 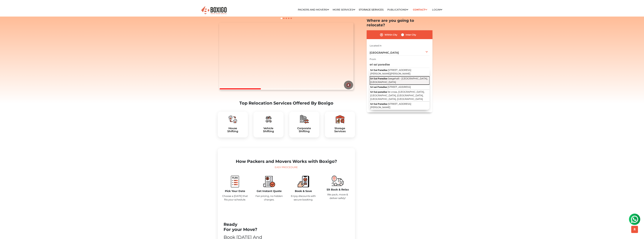 I want to click on h5: Corporate Shifting, so click(x=304, y=130).